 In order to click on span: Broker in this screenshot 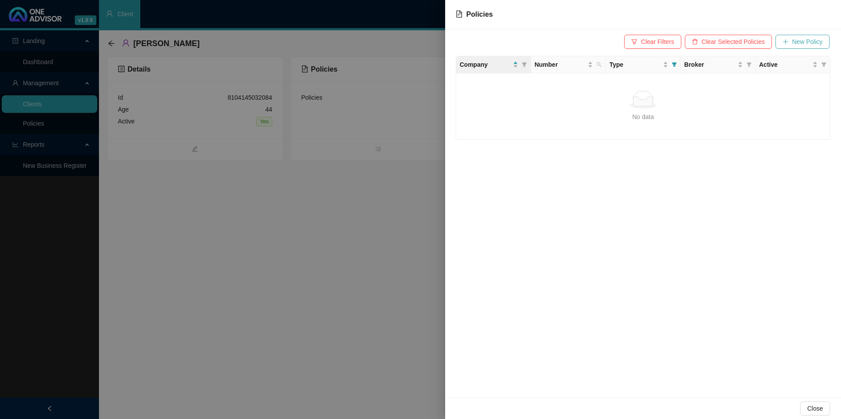, I will do `click(710, 65)`.